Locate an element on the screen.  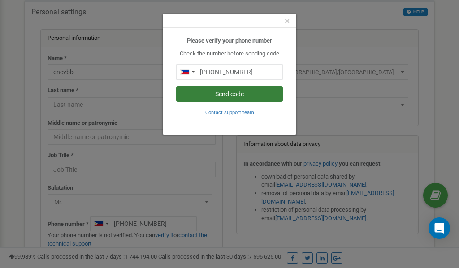
a: Contact support team is located at coordinates (229, 112).